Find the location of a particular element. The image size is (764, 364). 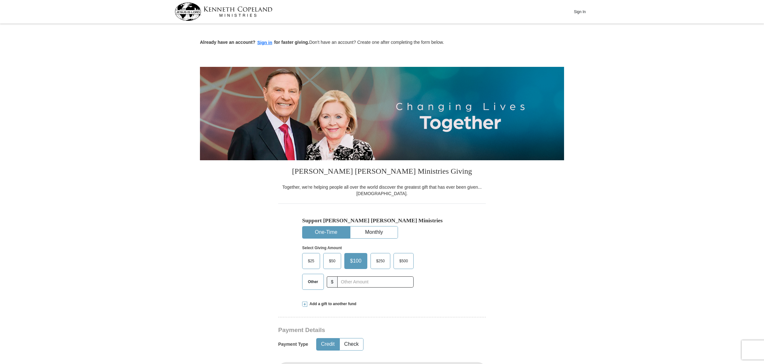

button: Check is located at coordinates (351, 344).